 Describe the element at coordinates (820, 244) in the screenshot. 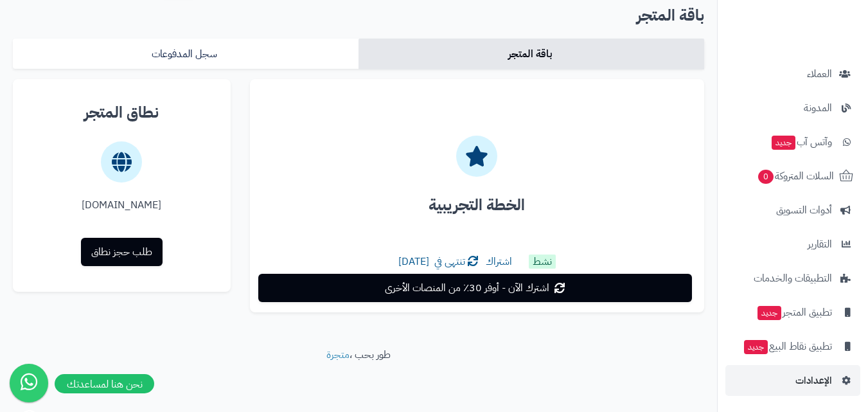

I see `span: التقارير` at that location.